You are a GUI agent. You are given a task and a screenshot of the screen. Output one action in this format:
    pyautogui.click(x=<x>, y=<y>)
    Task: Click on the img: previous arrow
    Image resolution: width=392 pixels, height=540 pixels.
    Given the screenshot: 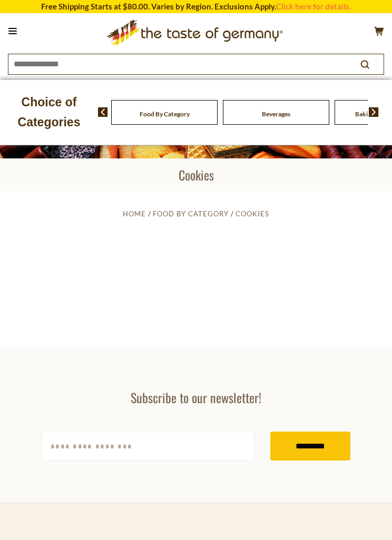 What is the action you would take?
    pyautogui.click(x=103, y=112)
    